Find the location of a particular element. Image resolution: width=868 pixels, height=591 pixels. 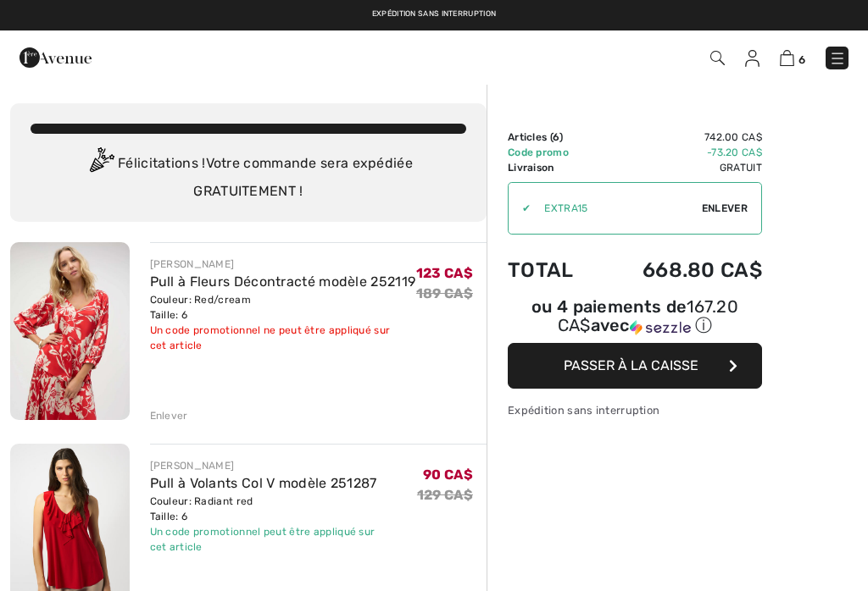

span: 90 CA$ is located at coordinates (448, 475).